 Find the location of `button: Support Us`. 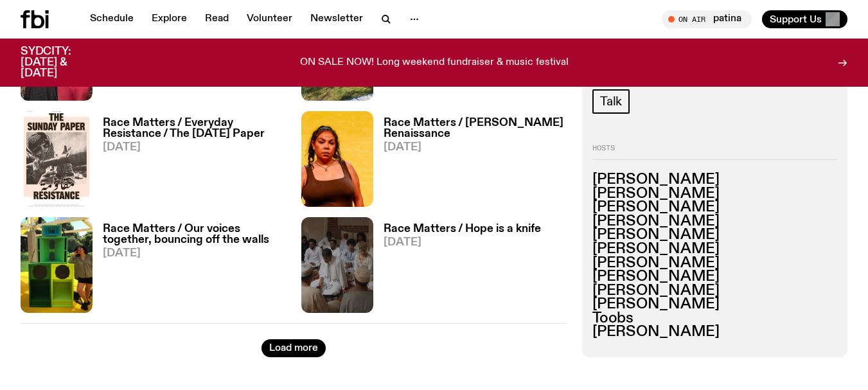

button: Support Us is located at coordinates (804, 19).